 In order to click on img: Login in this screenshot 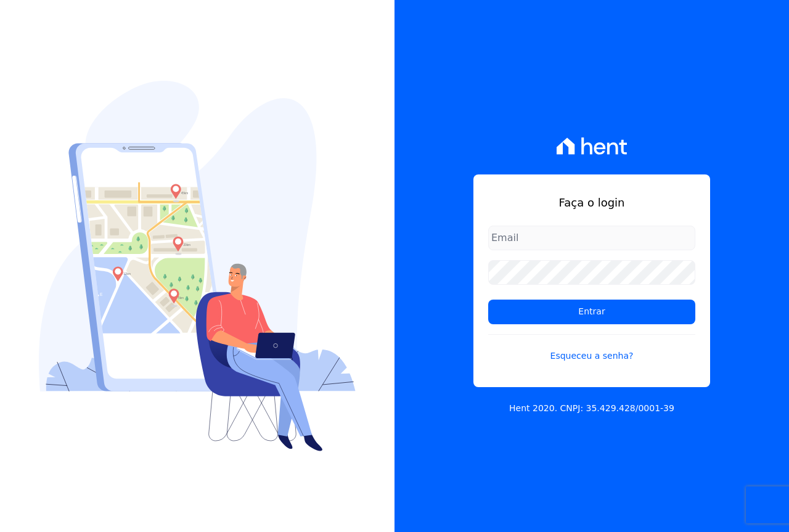, I will do `click(197, 266)`.